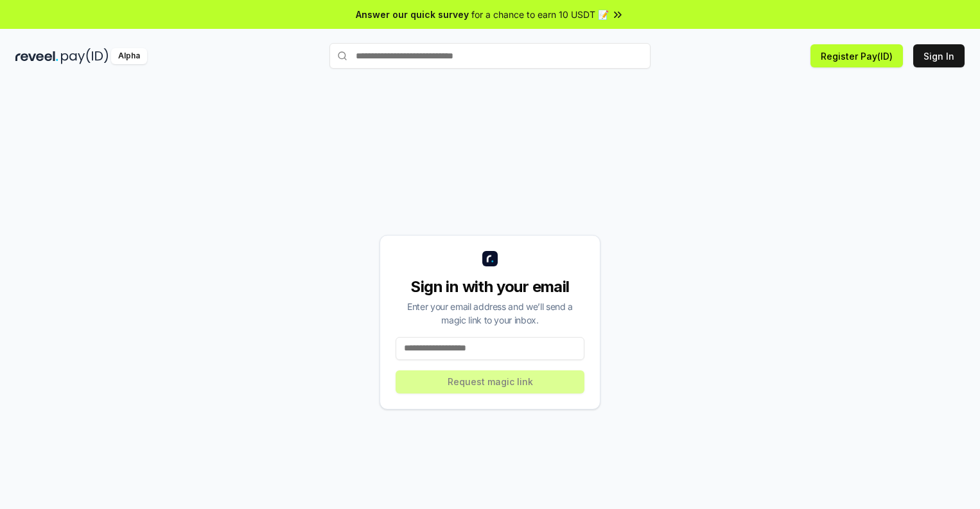 Image resolution: width=980 pixels, height=509 pixels. What do you see at coordinates (36, 56) in the screenshot?
I see `img: reveel_dark` at bounding box center [36, 56].